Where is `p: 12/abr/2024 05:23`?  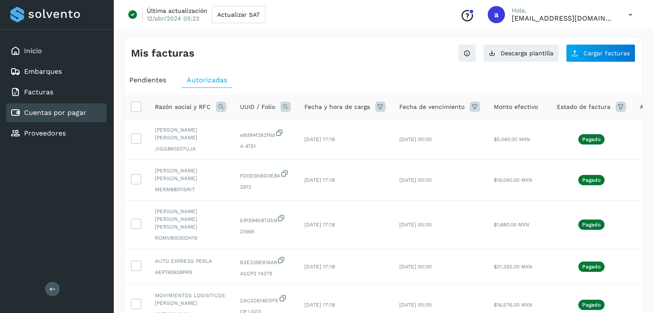
p: 12/abr/2024 05:23 is located at coordinates (173, 18).